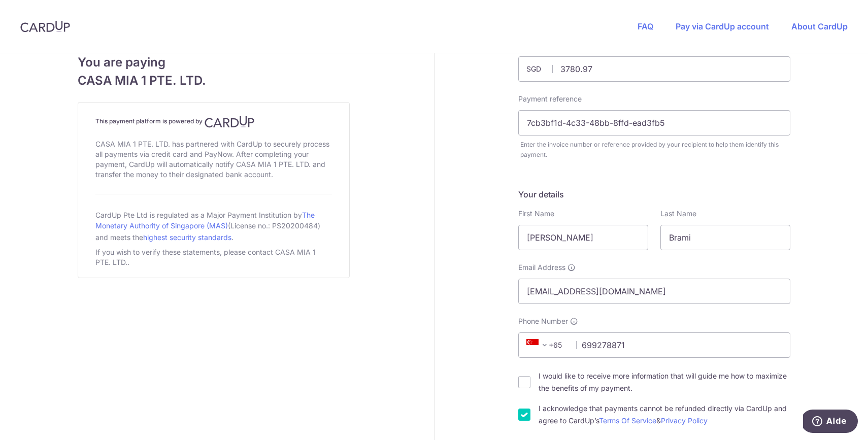 The image size is (868, 440). What do you see at coordinates (628, 420) in the screenshot?
I see `a: Terms Of Service` at bounding box center [628, 420].